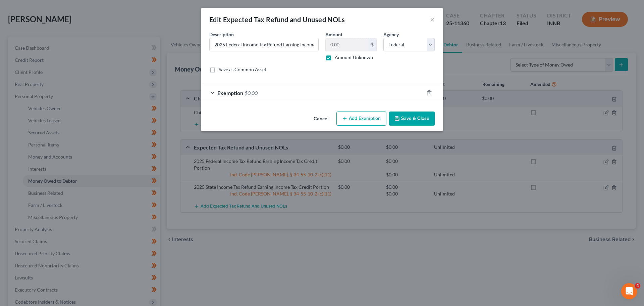 This screenshot has height=306, width=644. Describe the element at coordinates (638, 285) in the screenshot. I see `span: 4` at that location.